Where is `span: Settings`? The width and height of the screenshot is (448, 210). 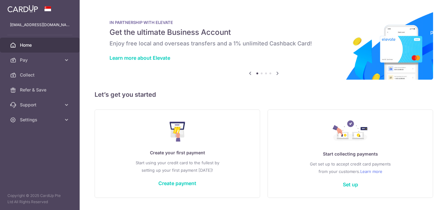 span: Settings is located at coordinates (40, 120).